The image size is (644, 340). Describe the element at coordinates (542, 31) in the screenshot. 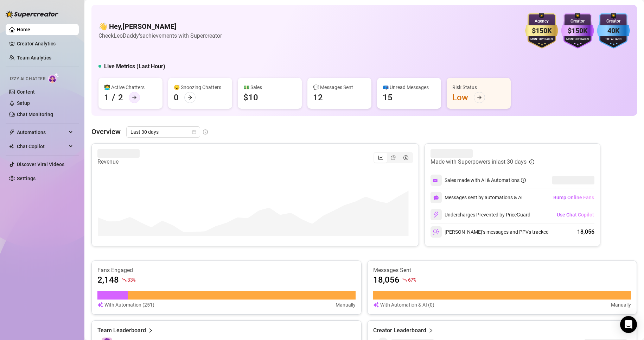

I see `img: gold-badge-CigiZidd.svg` at that location.